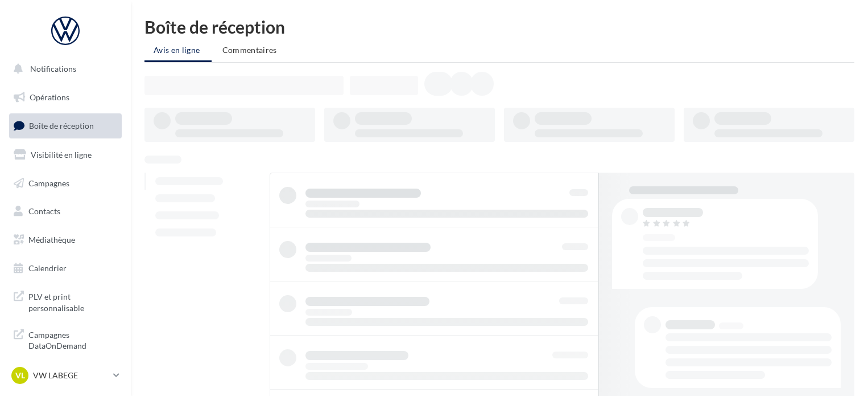 The height and width of the screenshot is (396, 868). Describe the element at coordinates (65, 183) in the screenshot. I see `a: Campagnes` at that location.